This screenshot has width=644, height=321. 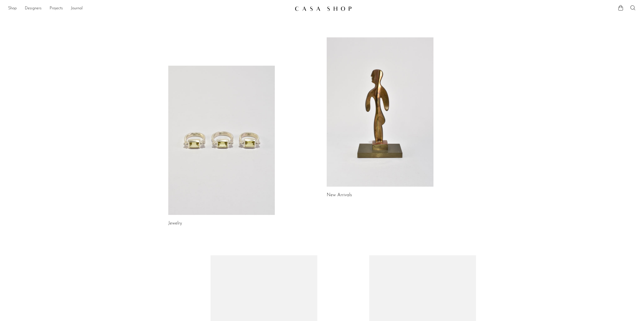 I want to click on a: Shop, so click(x=12, y=9).